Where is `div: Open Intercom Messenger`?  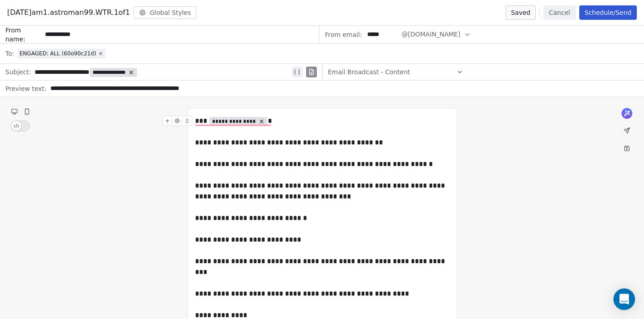
div: Open Intercom Messenger is located at coordinates (625, 300).